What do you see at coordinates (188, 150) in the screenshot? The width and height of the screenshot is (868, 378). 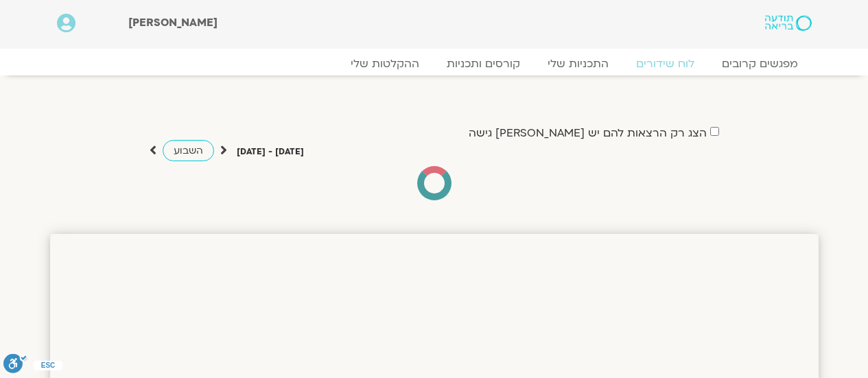 I see `span: השבוע` at bounding box center [188, 150].